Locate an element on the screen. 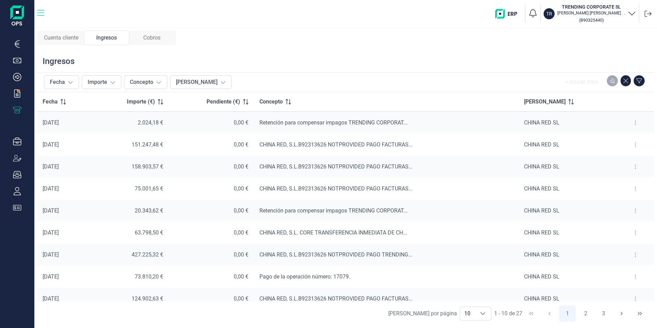 The height and width of the screenshot is (328, 657). span: Fecha is located at coordinates (50, 102).